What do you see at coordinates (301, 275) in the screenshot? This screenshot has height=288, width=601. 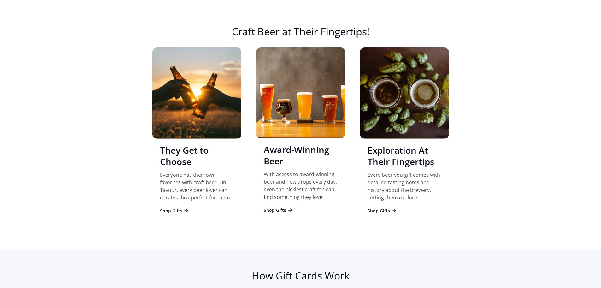 I see `h2: How Gift Cards Work` at bounding box center [301, 275].